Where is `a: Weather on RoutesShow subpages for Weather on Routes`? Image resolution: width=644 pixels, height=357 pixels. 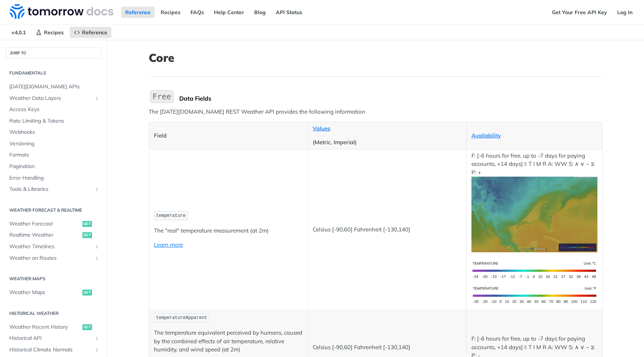
a: Weather on RoutesShow subpages for Weather on Routes is located at coordinates (53, 258).